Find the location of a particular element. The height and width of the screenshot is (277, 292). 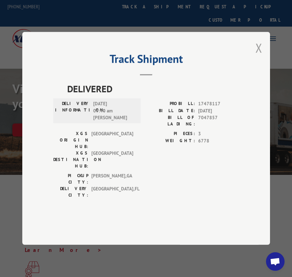

label: WEIGHT: is located at coordinates (171, 141).